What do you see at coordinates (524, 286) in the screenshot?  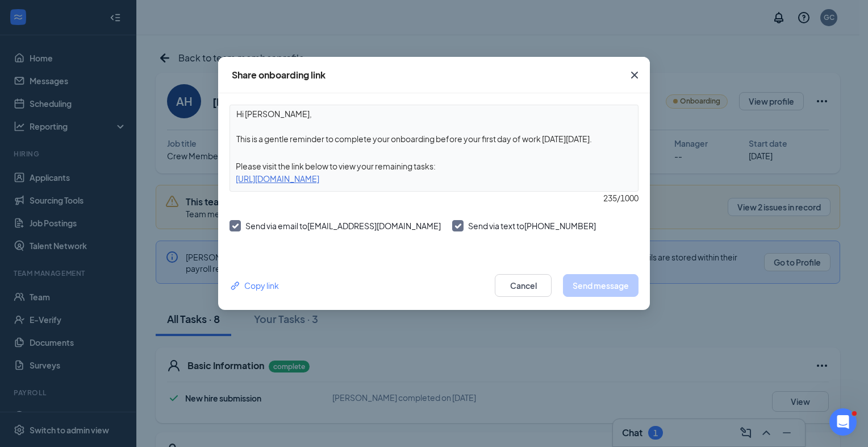 I see `button: Cancel` at bounding box center [524, 286].